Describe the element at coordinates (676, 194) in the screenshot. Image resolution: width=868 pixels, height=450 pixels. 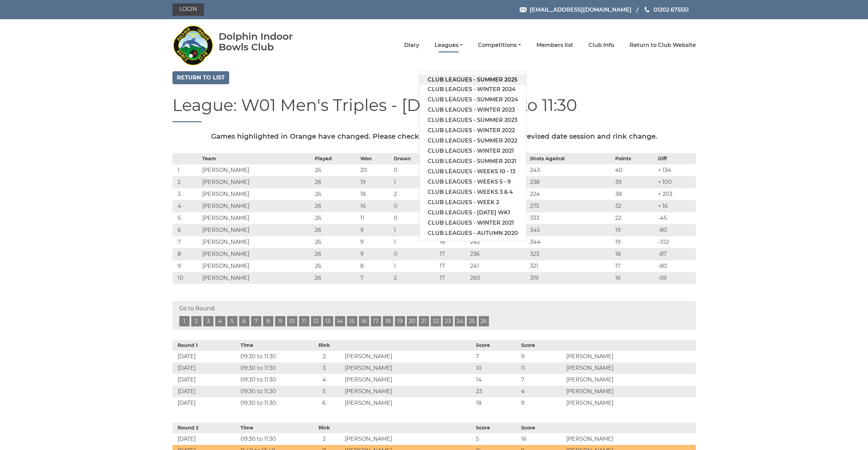
I see `td: + 203` at that location.